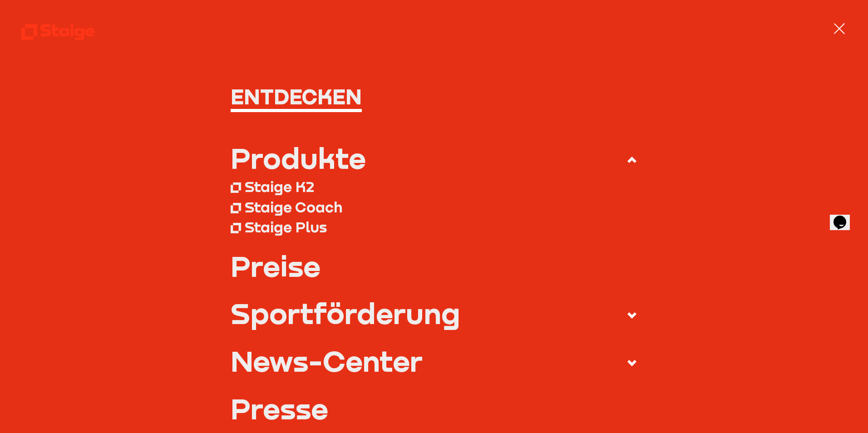 The image size is (868, 433). I want to click on a: Staige K2, so click(434, 186).